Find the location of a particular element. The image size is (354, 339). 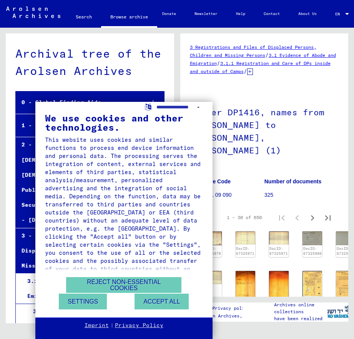

button: Settings is located at coordinates (83, 302).